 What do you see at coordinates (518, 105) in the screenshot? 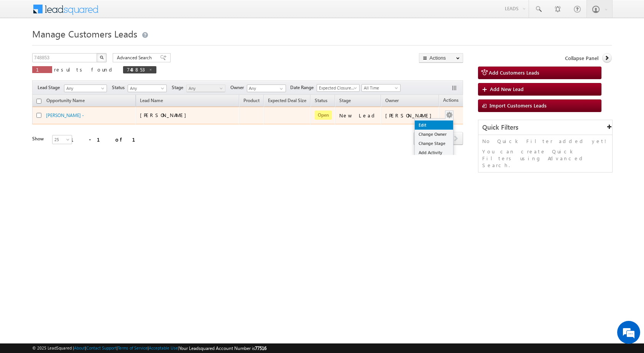
I see `span: Import Customers Leads` at bounding box center [518, 105].